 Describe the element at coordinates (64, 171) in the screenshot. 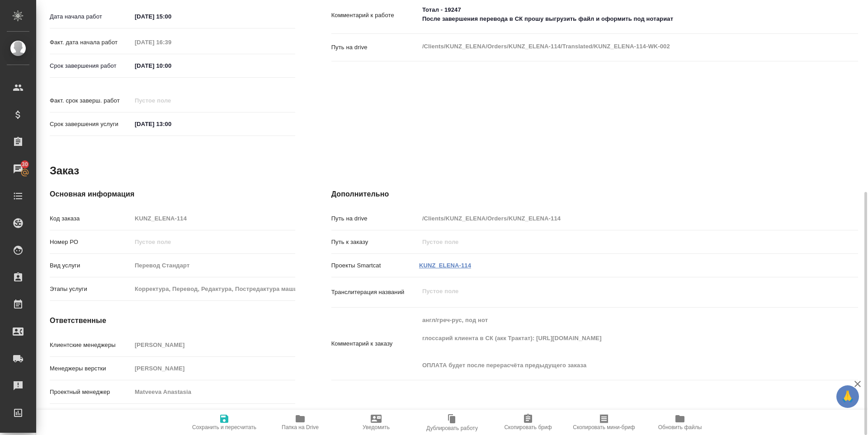

I see `h2: Заказ` at that location.